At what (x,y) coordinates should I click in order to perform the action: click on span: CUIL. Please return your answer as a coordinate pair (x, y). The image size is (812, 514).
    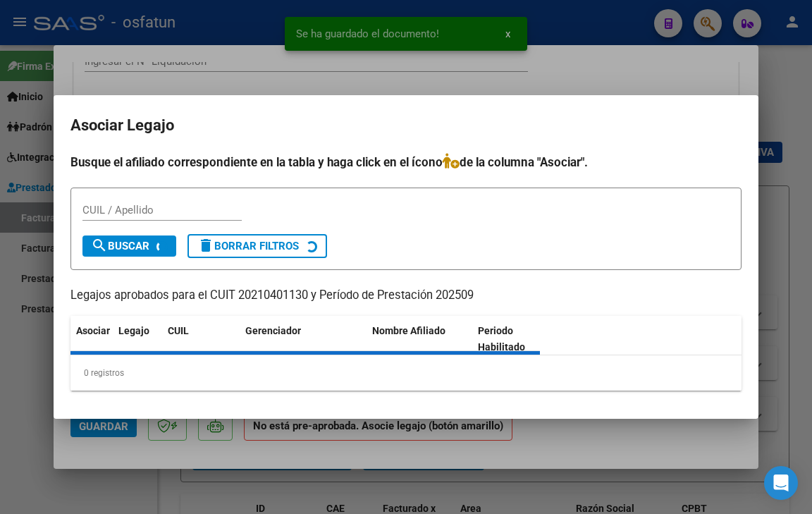
    Looking at the image, I should click on (178, 330).